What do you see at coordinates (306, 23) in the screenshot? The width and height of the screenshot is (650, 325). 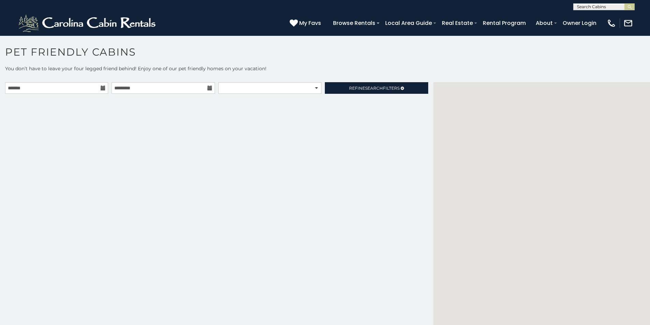 I see `a: My Favs` at bounding box center [306, 23].